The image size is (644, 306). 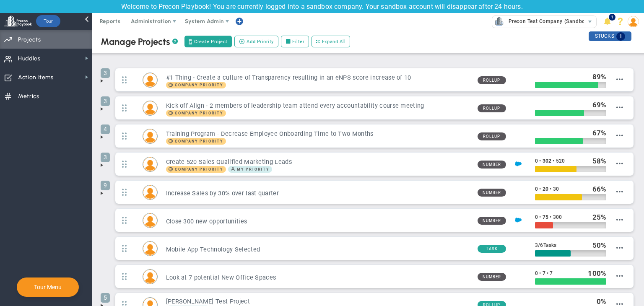 What do you see at coordinates (110, 21) in the screenshot?
I see `span: Reports` at bounding box center [110, 21].